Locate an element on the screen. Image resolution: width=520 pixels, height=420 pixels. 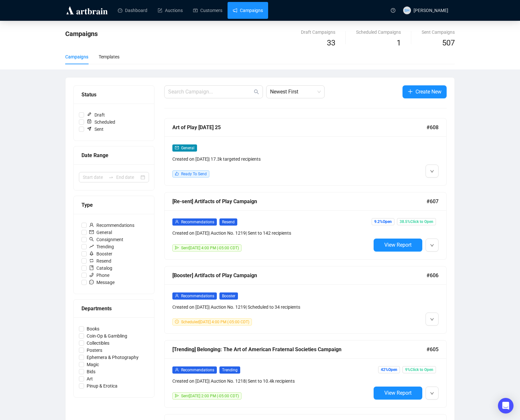
span: like is located at coordinates (177, 174).